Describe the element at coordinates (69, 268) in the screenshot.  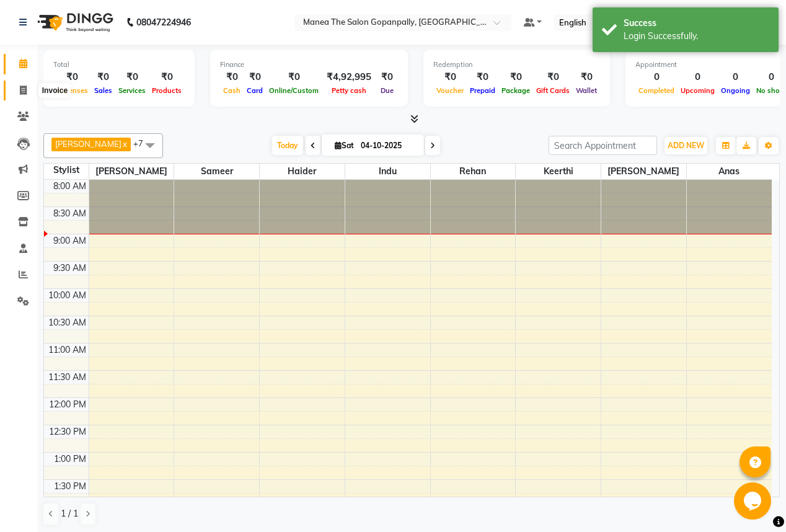
I see `div: 9:30 AM` at that location.